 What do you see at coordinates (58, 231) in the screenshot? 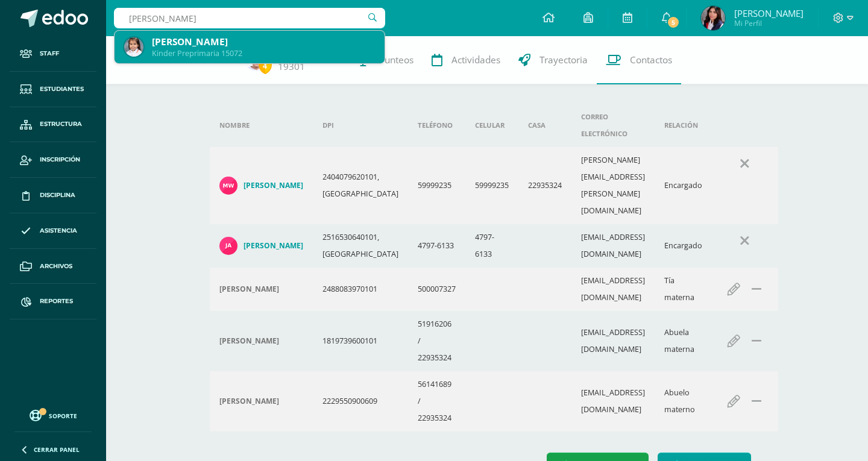
I see `span: Asistencia` at bounding box center [58, 231].